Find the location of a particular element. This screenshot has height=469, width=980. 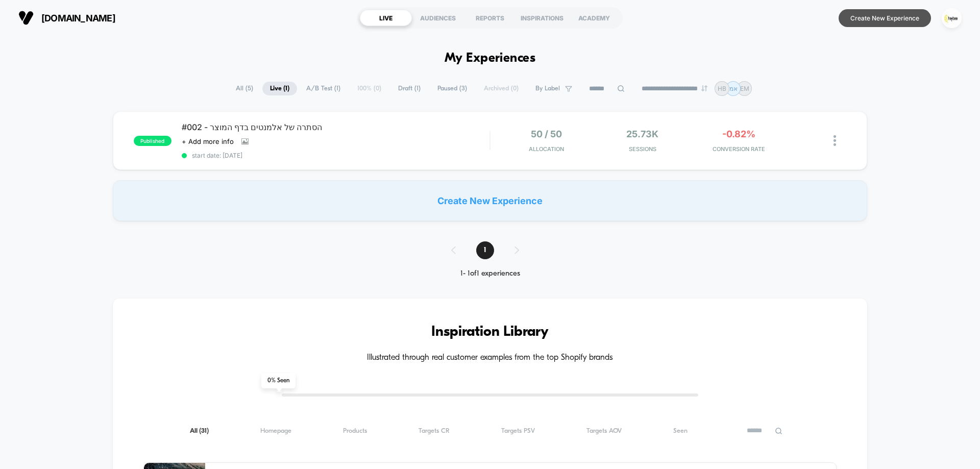

div: Create New Experience is located at coordinates (490, 201).